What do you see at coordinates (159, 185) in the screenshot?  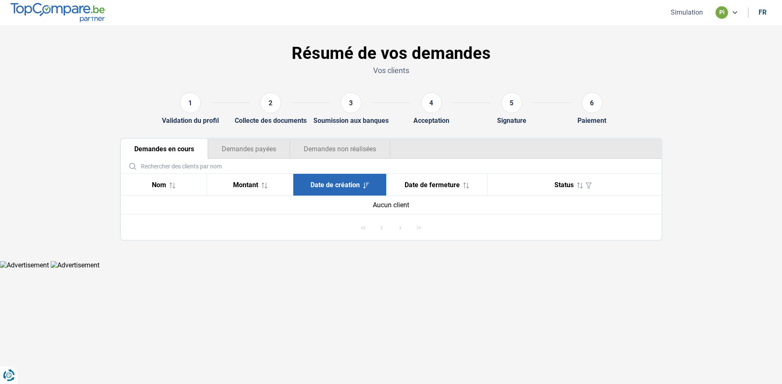 I see `span: Nom` at bounding box center [159, 185].